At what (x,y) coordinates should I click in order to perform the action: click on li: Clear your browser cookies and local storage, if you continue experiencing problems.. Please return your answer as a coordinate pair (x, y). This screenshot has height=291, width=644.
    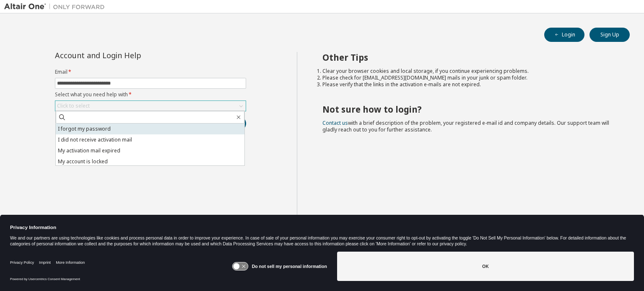
    Looking at the image, I should click on (469, 71).